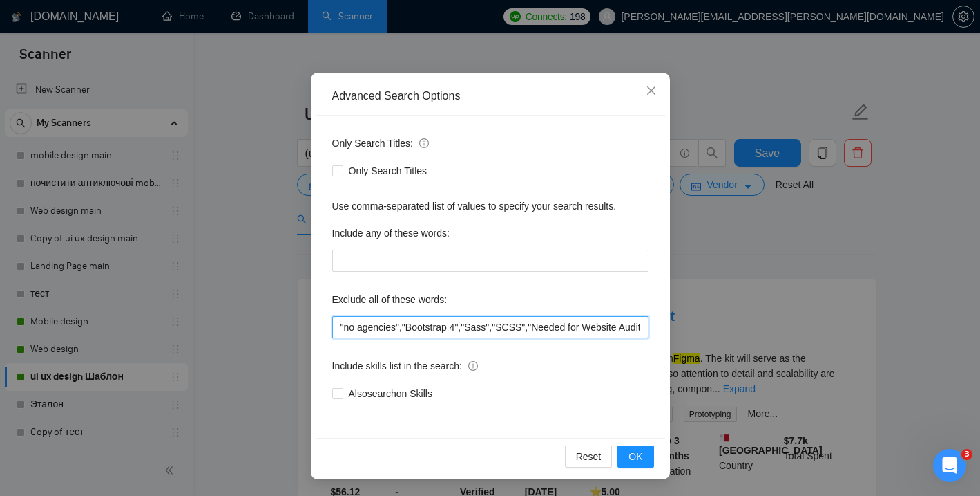  I want to click on span: Also search on Skills, so click(390, 393).